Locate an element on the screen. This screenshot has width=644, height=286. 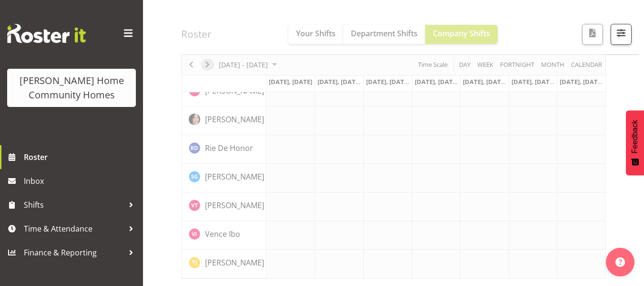
span: Finance & Reporting is located at coordinates (74, 252).